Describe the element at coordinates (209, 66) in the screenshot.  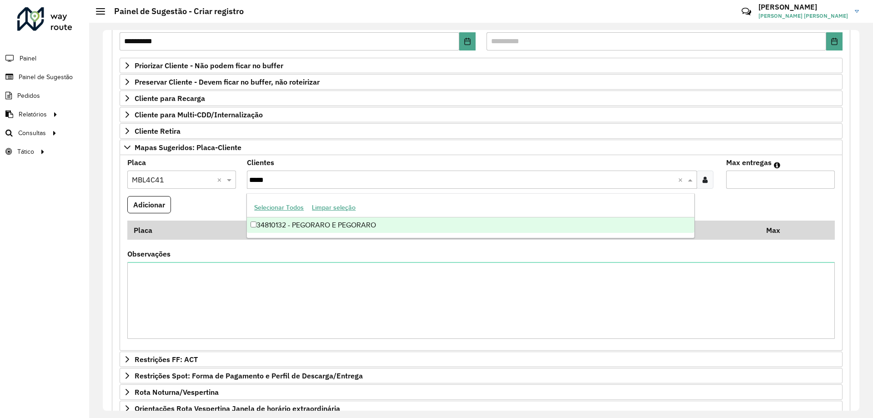
I see `span: Priorizar Cliente - Não podem ficar no buffer` at that location.